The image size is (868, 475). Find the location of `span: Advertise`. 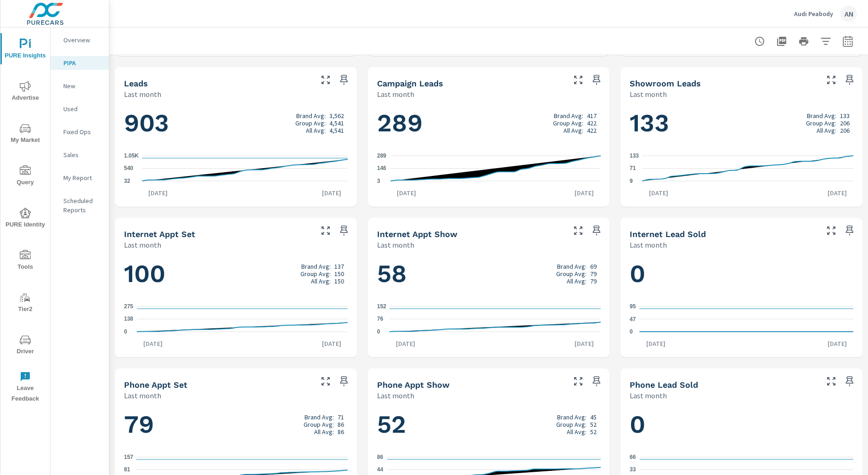

span: Advertise is located at coordinates (25, 92).